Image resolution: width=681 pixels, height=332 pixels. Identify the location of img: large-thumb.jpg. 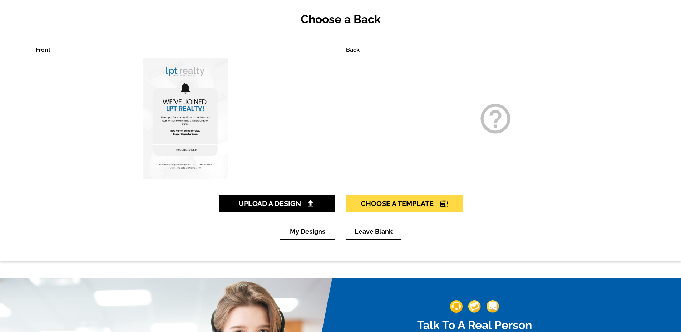
(185, 119).